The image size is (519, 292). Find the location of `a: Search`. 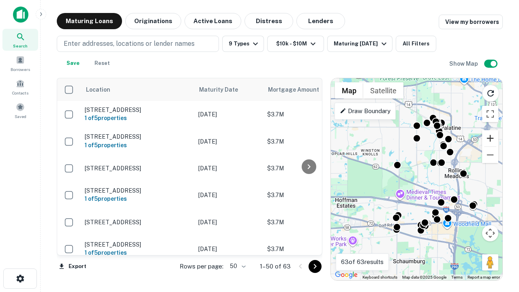

a: Search is located at coordinates (20, 40).